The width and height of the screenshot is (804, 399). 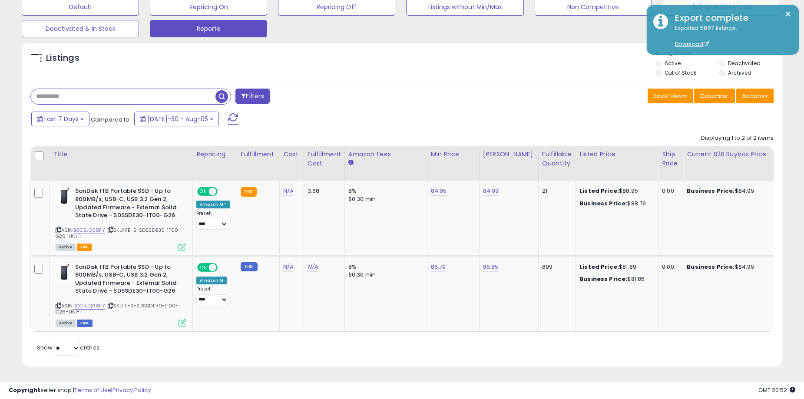 What do you see at coordinates (730, 18) in the screenshot?
I see `div: Export complete` at bounding box center [730, 18].